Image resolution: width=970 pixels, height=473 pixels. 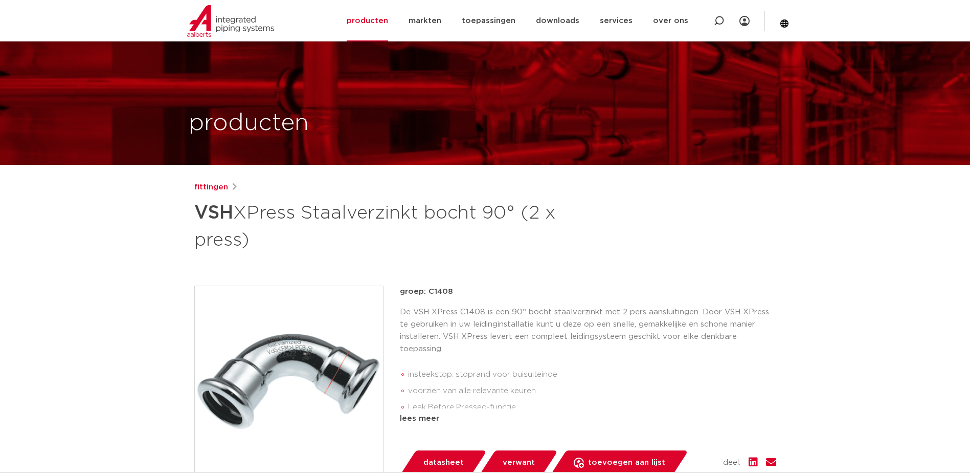 What do you see at coordinates (588, 292) in the screenshot?
I see `p: groep: C1408` at bounding box center [588, 292].